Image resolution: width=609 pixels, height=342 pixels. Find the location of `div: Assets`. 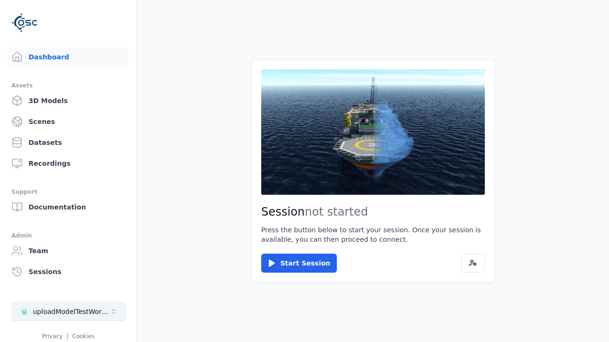

div: Assets is located at coordinates (68, 86).